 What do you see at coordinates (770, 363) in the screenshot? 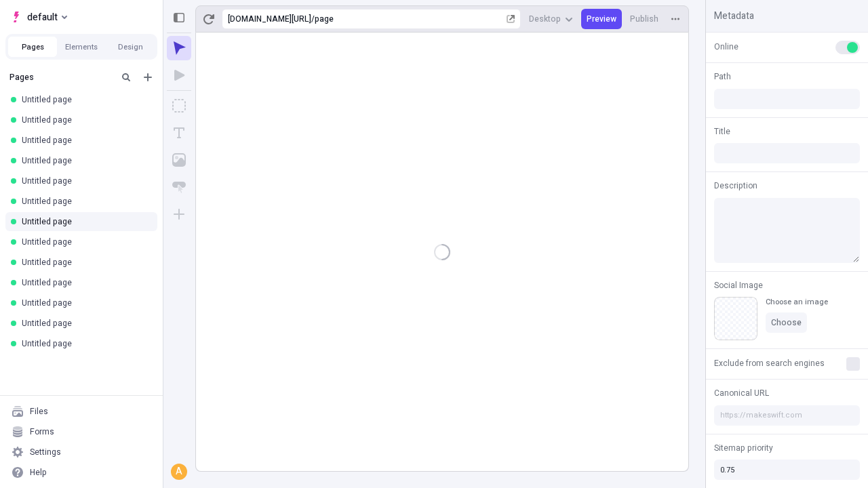
I see `span: Exclude from search engines` at bounding box center [770, 363].